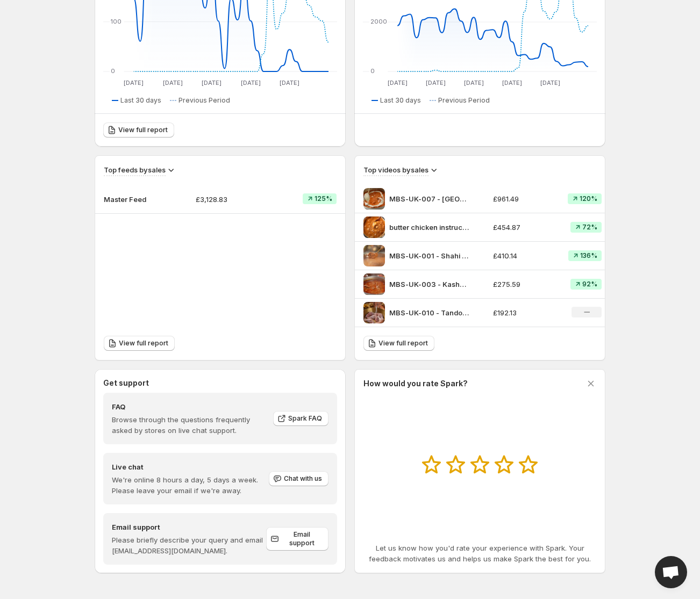  Describe the element at coordinates (189, 407) in the screenshot. I see `h4: FAQ` at that location.